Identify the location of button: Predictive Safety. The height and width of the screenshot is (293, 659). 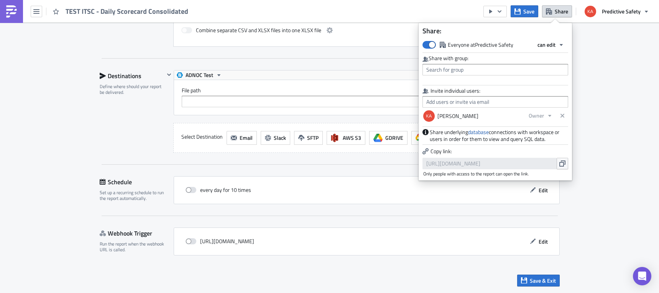
(617, 12).